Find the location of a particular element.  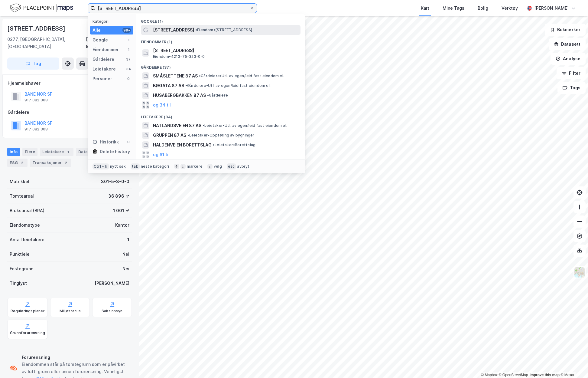

div: Forurensning is located at coordinates (75, 357).